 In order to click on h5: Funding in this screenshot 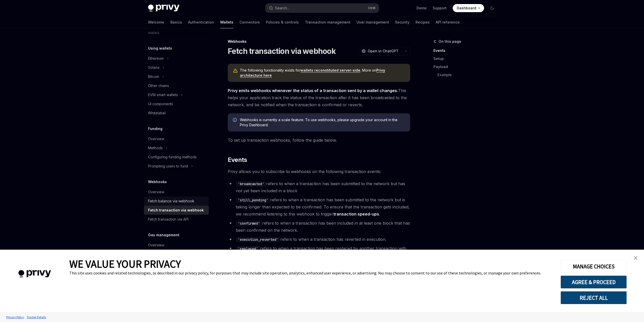, I will do `click(155, 129)`.